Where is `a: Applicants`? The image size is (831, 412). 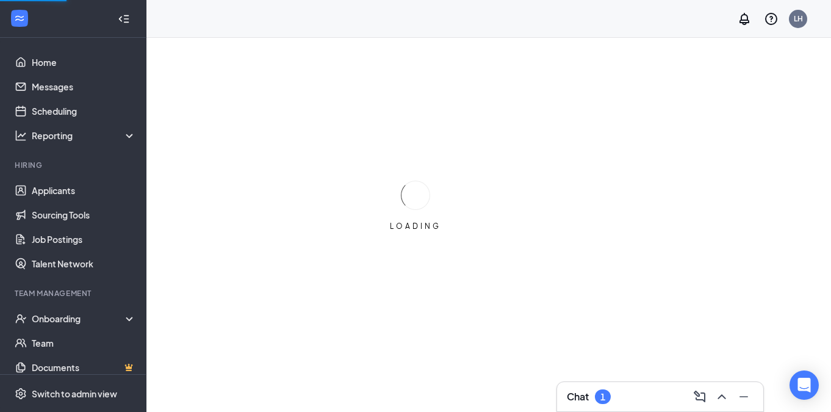 a: Applicants is located at coordinates (84, 190).